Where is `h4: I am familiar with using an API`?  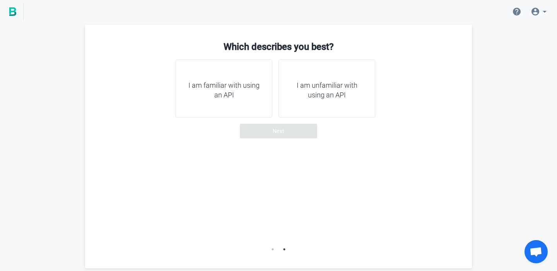
h4: I am familiar with using an API is located at coordinates (224, 90).